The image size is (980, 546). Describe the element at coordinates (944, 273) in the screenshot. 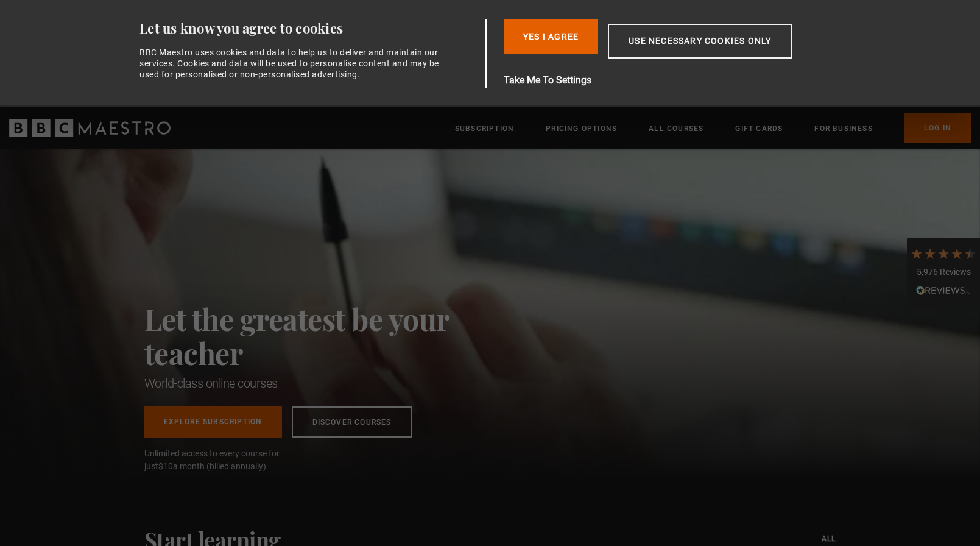

I see `div: 5,976 ReviewsRead All Reviews` at that location.